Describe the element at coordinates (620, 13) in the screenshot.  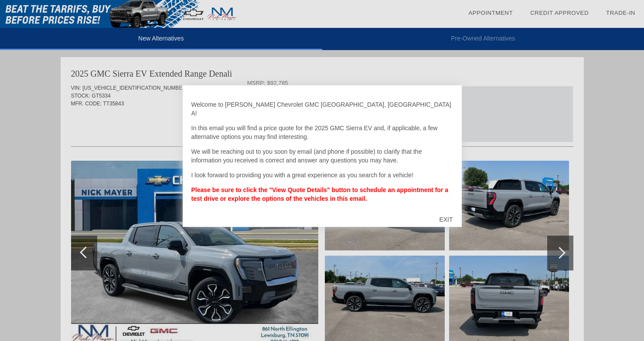
I see `a: Trade-In` at that location.